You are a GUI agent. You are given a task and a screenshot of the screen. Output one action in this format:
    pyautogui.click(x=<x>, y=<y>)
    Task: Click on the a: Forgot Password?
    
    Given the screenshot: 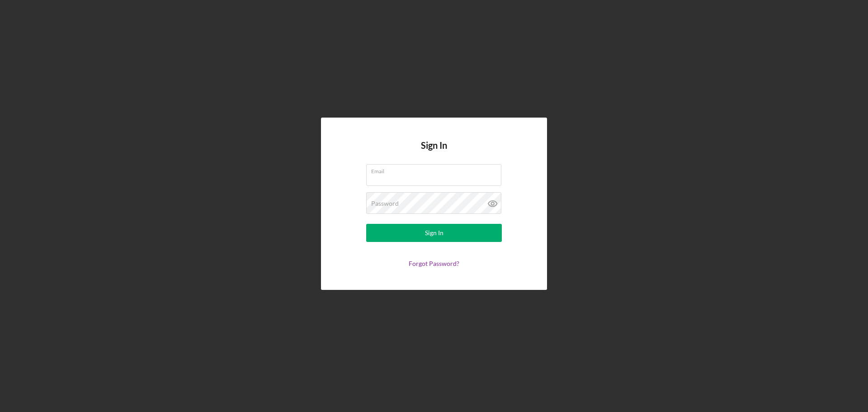 What is the action you would take?
    pyautogui.click(x=434, y=264)
    